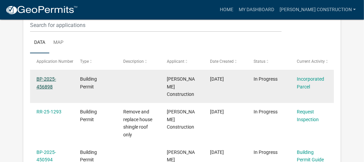  What do you see at coordinates (260, 62) in the screenshot?
I see `span: Status` at bounding box center [260, 62].